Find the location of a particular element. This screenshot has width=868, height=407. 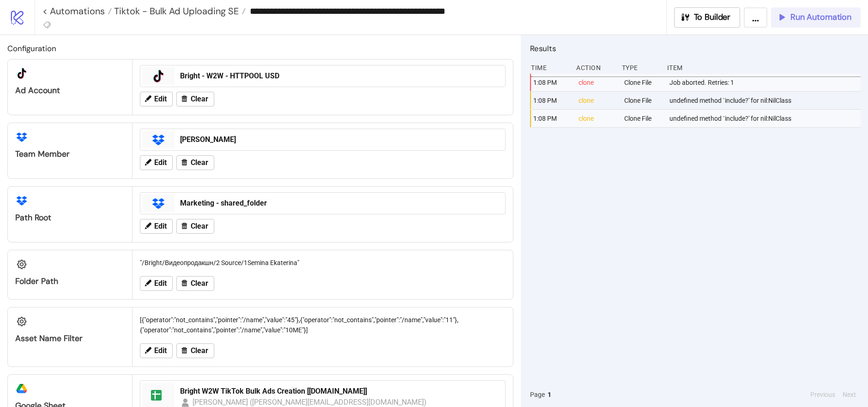

button: Run Automation is located at coordinates (816, 17).